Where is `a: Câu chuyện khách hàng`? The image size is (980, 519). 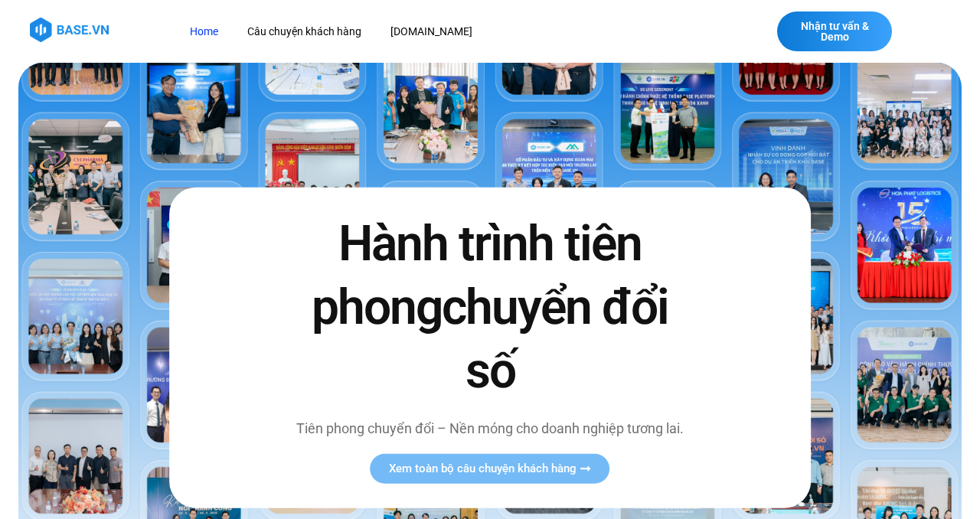 a: Câu chuyện khách hàng is located at coordinates (304, 31).